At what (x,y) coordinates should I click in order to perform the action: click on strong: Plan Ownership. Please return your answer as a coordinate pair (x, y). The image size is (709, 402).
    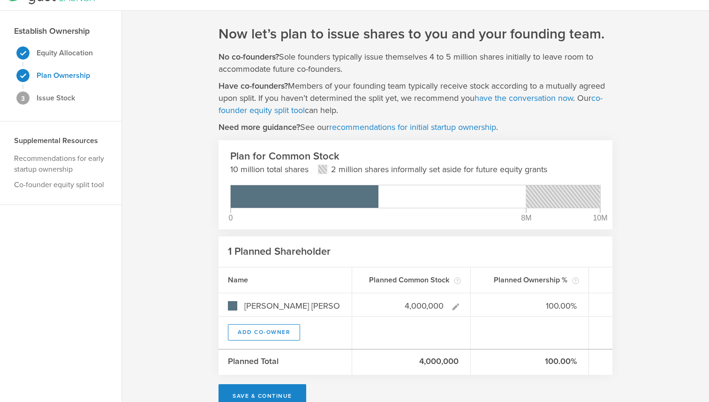
    Looking at the image, I should click on (63, 75).